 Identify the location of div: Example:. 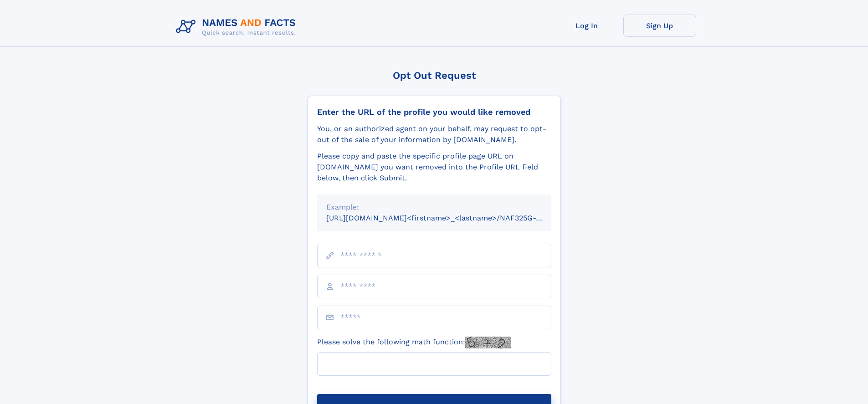
(434, 207).